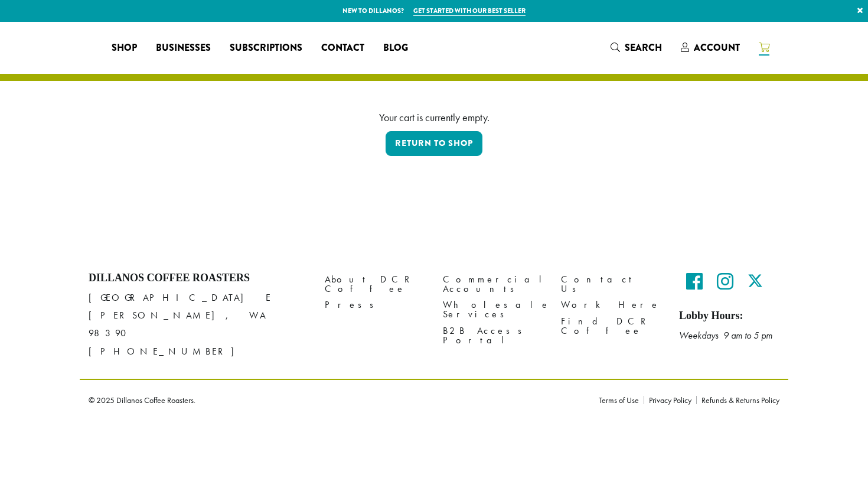  I want to click on span: Contact, so click(343, 48).